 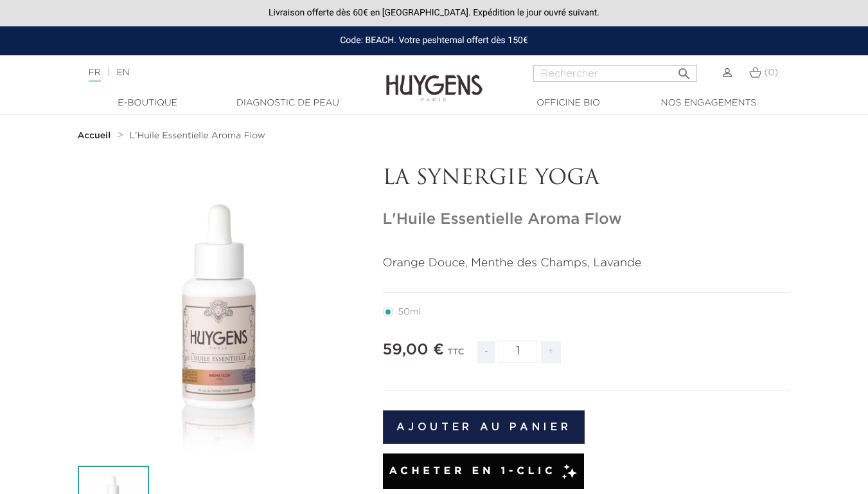 What do you see at coordinates (198, 135) in the screenshot?
I see `span: L'Huile Essentielle Aroma Flow` at bounding box center [198, 135].